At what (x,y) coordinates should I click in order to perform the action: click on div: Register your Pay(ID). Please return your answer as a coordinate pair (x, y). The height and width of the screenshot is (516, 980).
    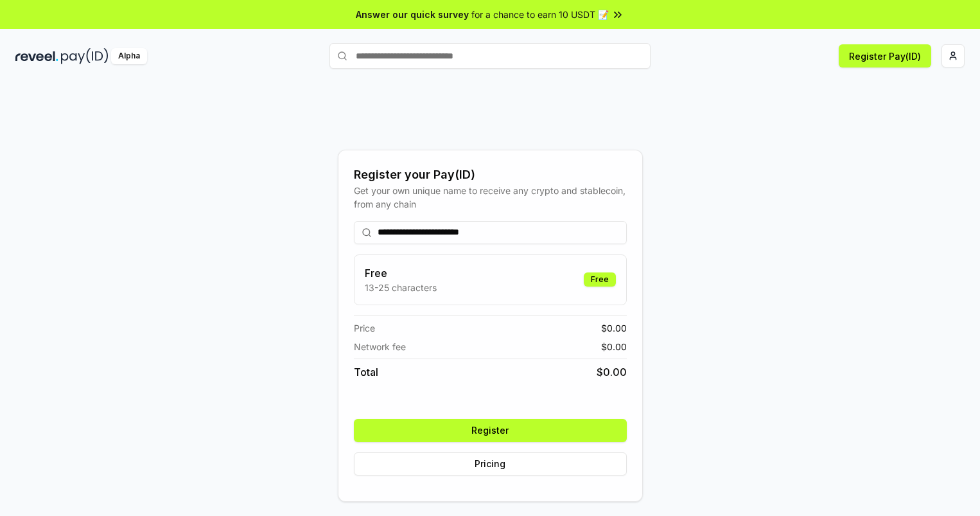
    Looking at the image, I should click on (490, 174).